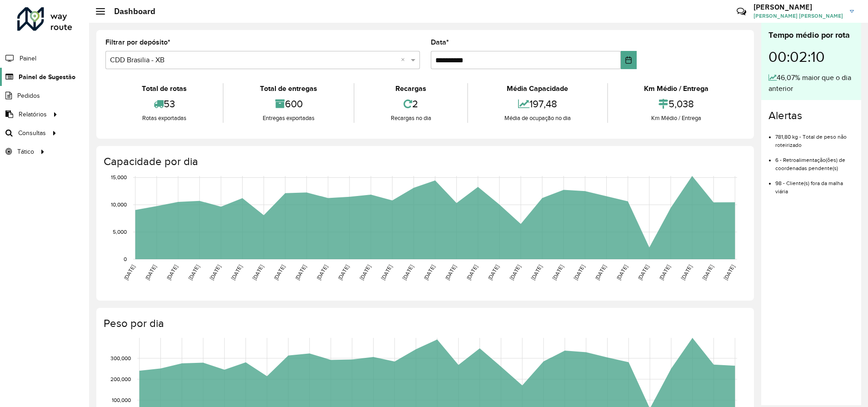 The image size is (868, 407). What do you see at coordinates (28, 96) in the screenshot?
I see `span: Pedidos` at bounding box center [28, 96].